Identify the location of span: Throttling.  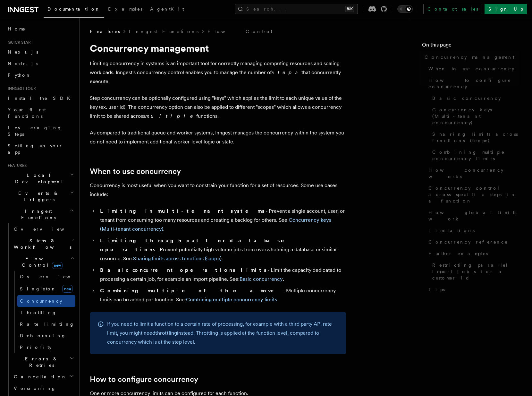
(38, 313).